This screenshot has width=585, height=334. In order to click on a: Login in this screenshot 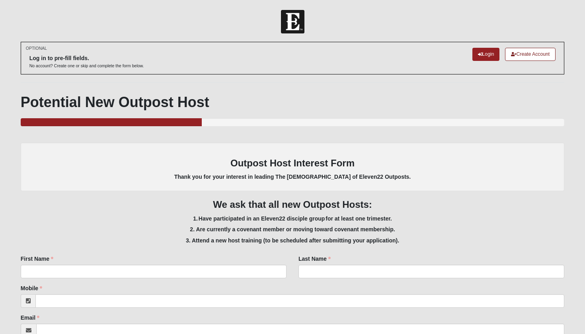, I will do `click(486, 54)`.